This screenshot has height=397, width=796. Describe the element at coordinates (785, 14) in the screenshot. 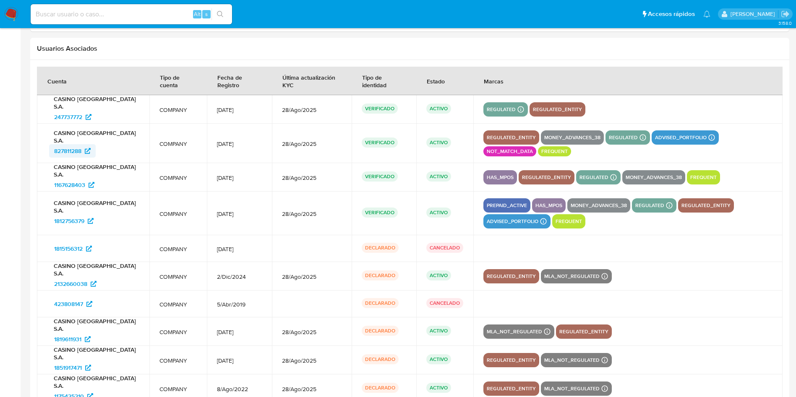

I see `a: Salir` at that location.